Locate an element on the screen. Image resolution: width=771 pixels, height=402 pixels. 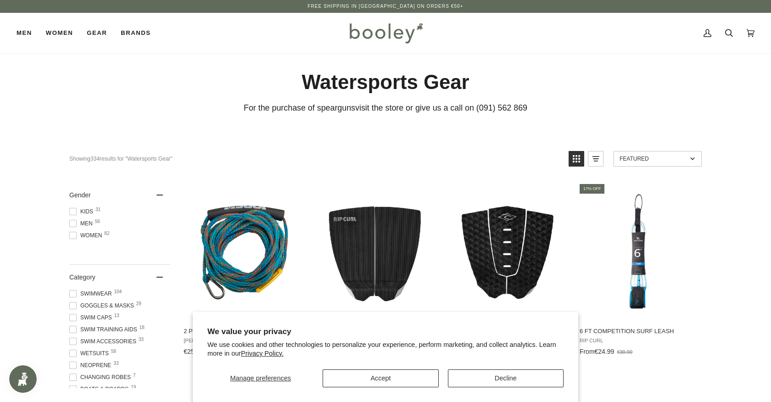
h2: We value your privacy is located at coordinates (386, 331).